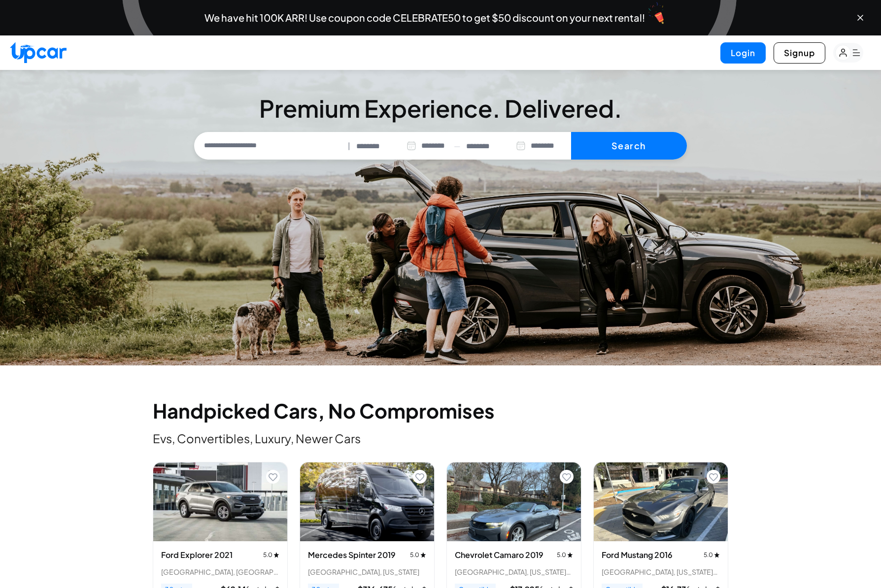  I want to click on button: Search, so click(629, 146).